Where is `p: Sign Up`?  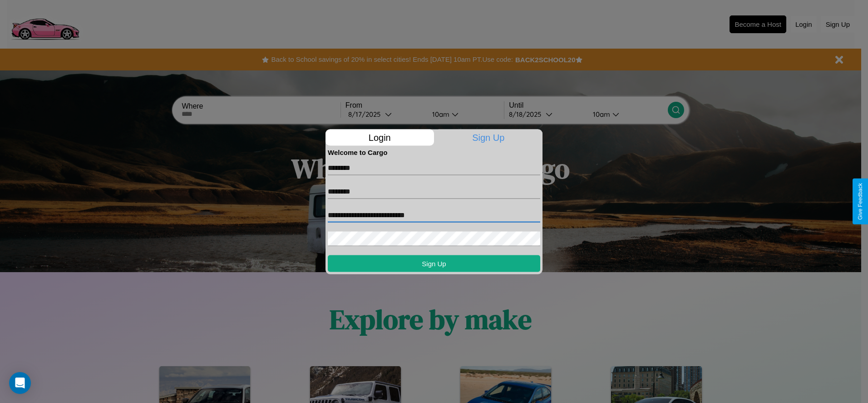
p: Sign Up is located at coordinates (489, 137).